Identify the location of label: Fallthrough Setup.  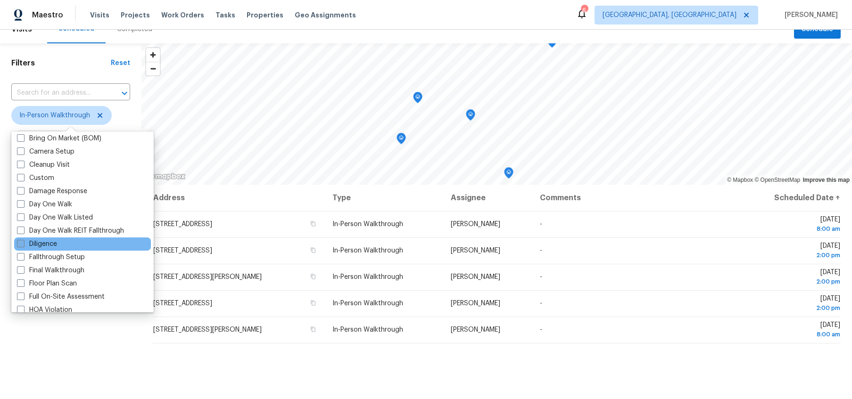
(51, 257).